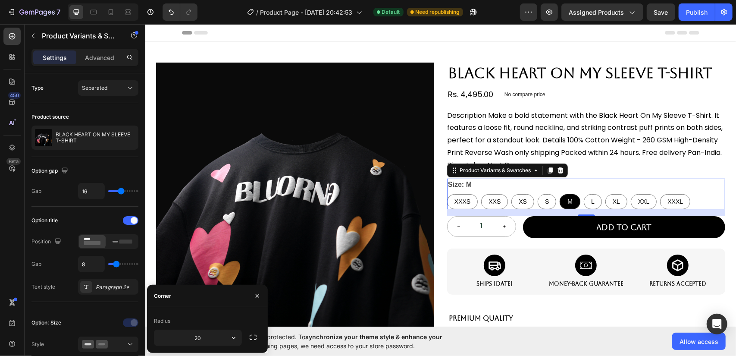 The width and height of the screenshot is (736, 356). What do you see at coordinates (95, 138) in the screenshot?
I see `p: BLACK HEART ON MY SLEEVE T-SHIRT` at bounding box center [95, 138].